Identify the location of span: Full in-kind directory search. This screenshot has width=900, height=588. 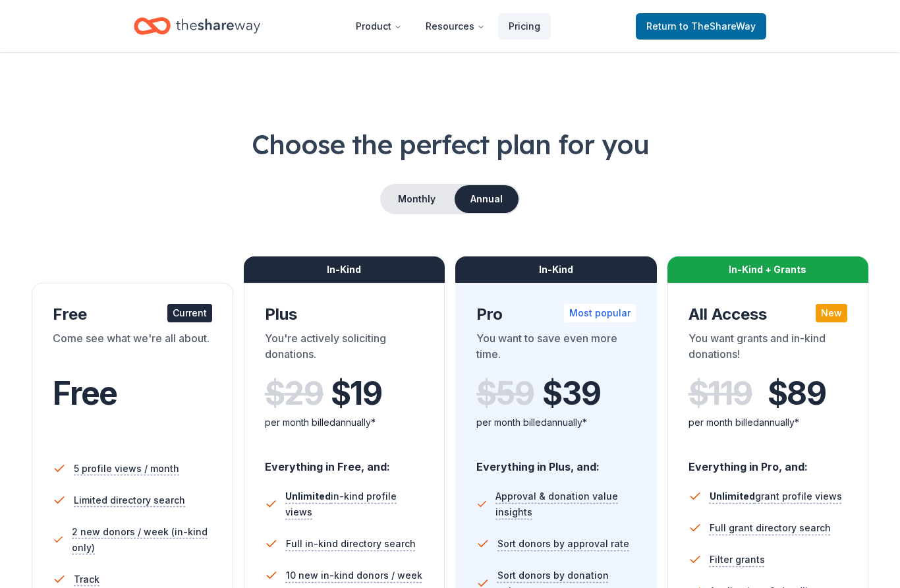
(350, 543).